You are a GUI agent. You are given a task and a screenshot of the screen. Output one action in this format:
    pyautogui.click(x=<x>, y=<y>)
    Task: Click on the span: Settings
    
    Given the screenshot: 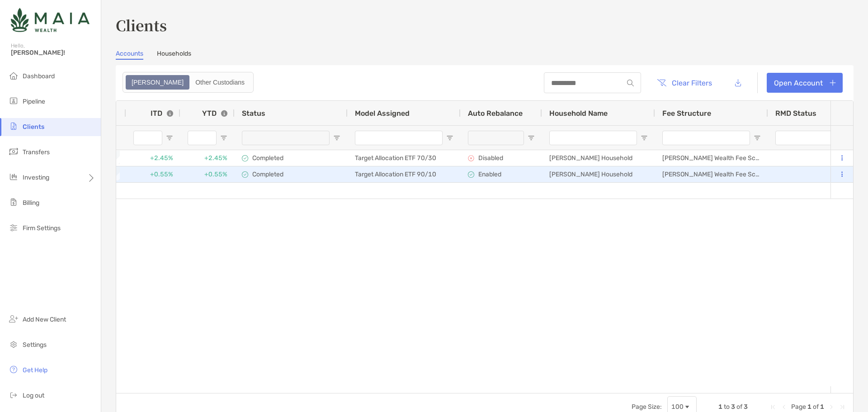 What is the action you would take?
    pyautogui.click(x=34, y=345)
    